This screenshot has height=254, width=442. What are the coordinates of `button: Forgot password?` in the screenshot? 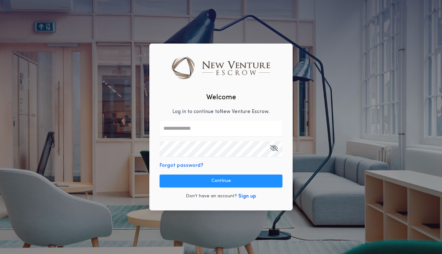 It's located at (181, 165).